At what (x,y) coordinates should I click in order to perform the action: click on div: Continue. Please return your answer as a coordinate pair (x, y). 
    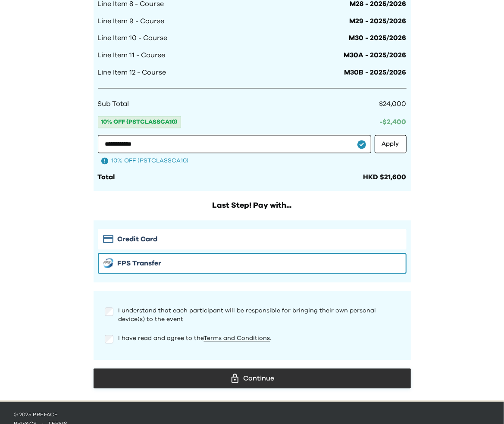
    Looking at the image, I should click on (252, 378).